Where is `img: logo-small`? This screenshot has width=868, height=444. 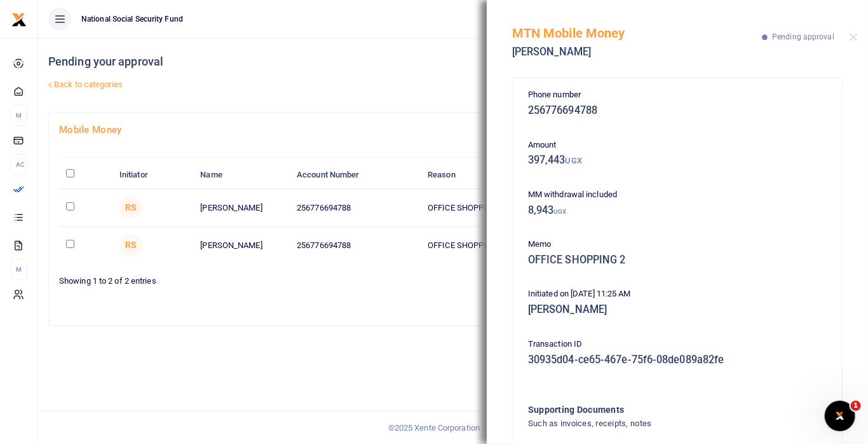 img: logo-small is located at coordinates (19, 20).